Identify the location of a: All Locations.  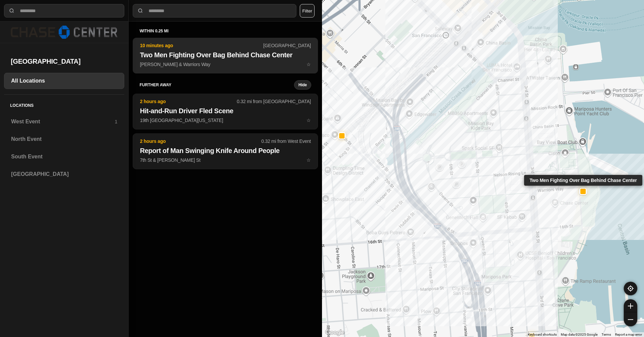
(64, 81).